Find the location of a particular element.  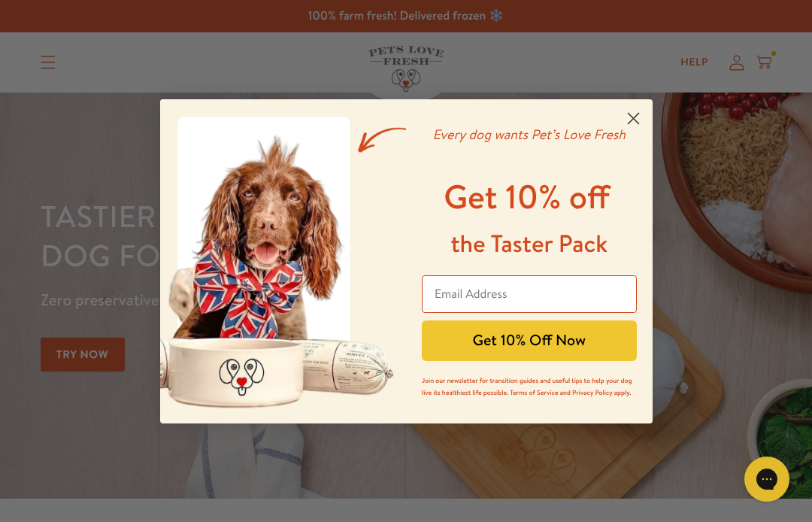

span: the Taster Pack is located at coordinates (529, 244).